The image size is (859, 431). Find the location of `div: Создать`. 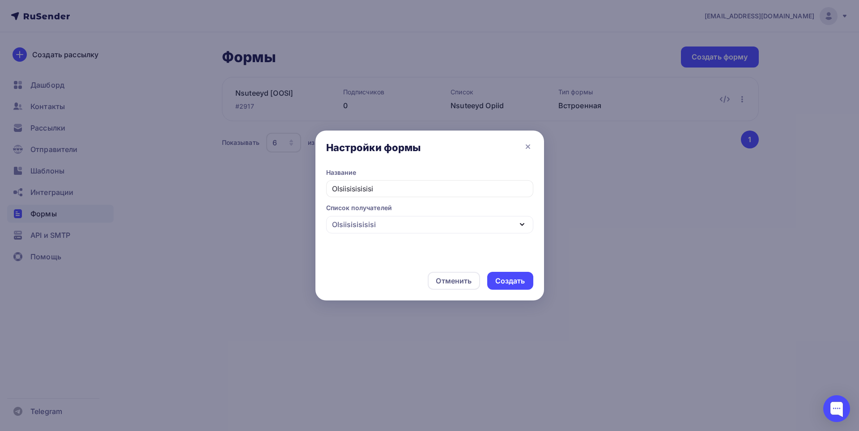

div: Создать is located at coordinates (510, 281).